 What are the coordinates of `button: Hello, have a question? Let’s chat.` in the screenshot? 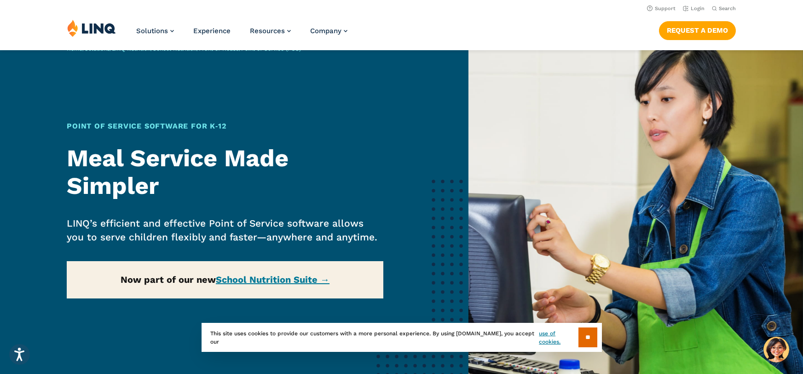 It's located at (776, 349).